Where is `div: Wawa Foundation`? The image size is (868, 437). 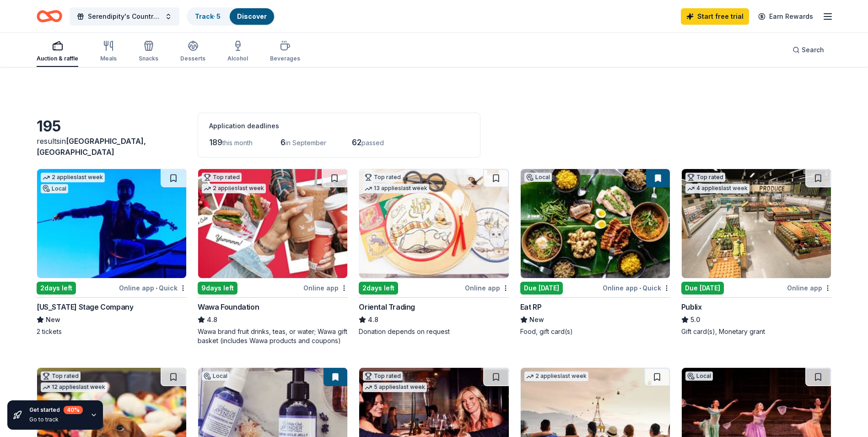 div: Wawa Foundation is located at coordinates (228, 307).